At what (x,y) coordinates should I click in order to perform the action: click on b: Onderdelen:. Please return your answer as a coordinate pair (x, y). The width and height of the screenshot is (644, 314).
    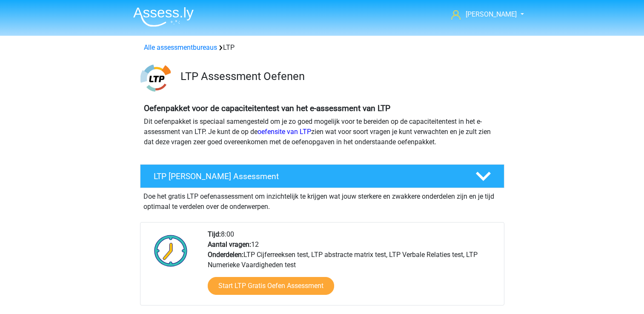
    Looking at the image, I should click on (226, 255).